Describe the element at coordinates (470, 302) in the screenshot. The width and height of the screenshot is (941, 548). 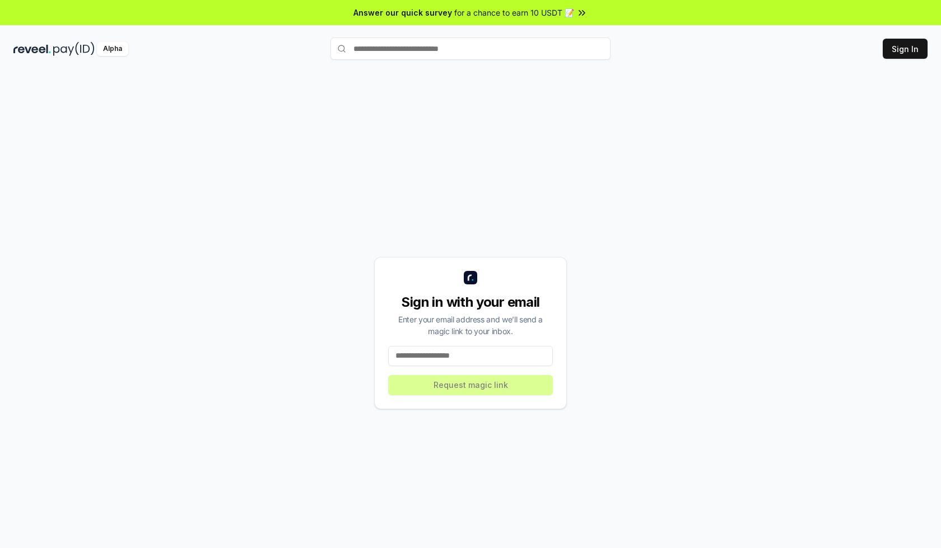
I see `div: Sign in with your email` at that location.